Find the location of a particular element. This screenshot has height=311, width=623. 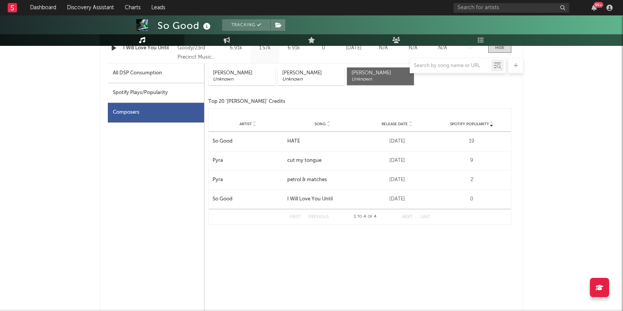

div: 2025 Goody Goody/23rd Precinct Music Masters is located at coordinates (198, 48).